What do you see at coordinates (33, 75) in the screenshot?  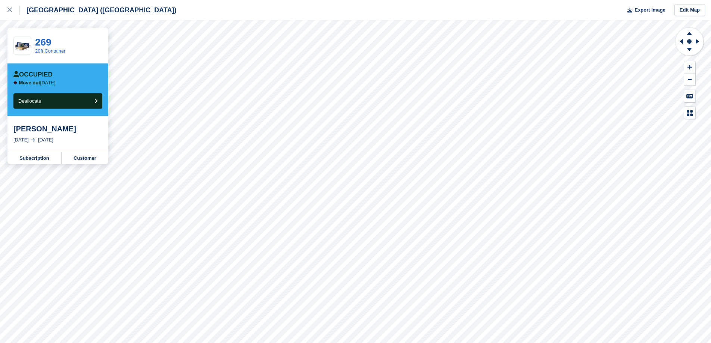 I see `div: Occupied` at bounding box center [33, 75].